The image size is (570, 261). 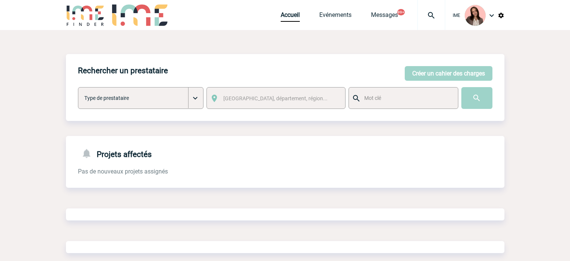 I want to click on h4: Projets affectés, so click(x=115, y=153).